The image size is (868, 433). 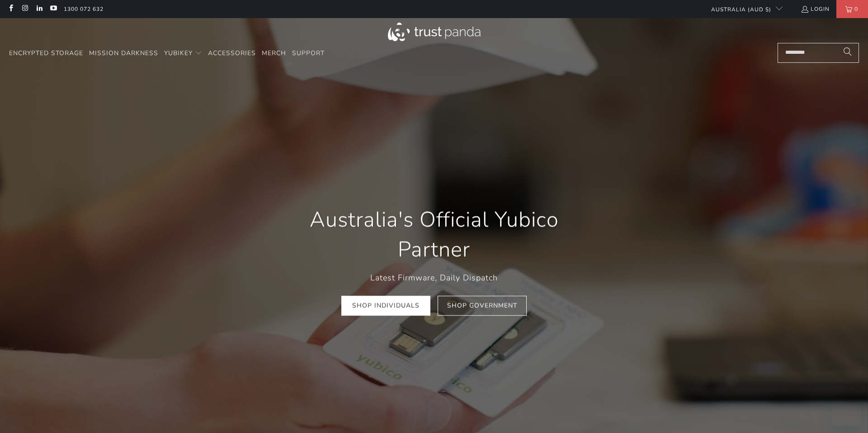 What do you see at coordinates (274, 53) in the screenshot?
I see `span: Merch` at bounding box center [274, 53].